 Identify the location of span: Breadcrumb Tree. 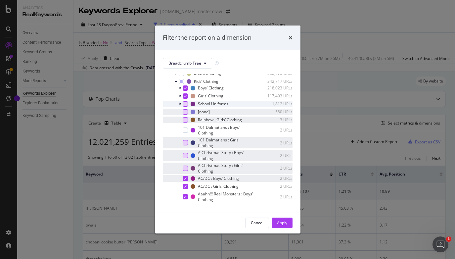
(185, 63).